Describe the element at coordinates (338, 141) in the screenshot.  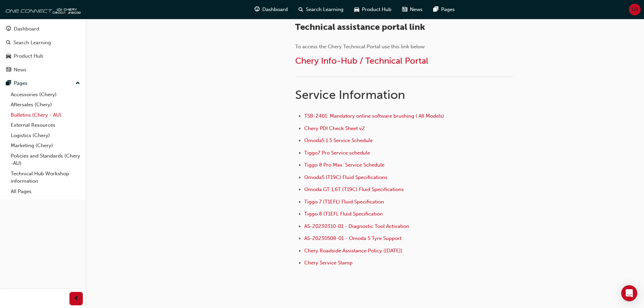
I see `span: Omoda5 1.5 Service Schedule` at that location.